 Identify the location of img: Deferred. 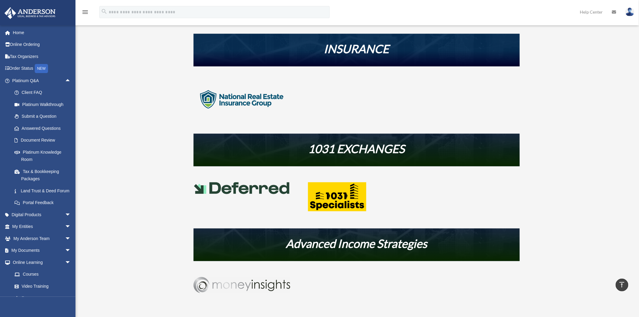
(242, 188).